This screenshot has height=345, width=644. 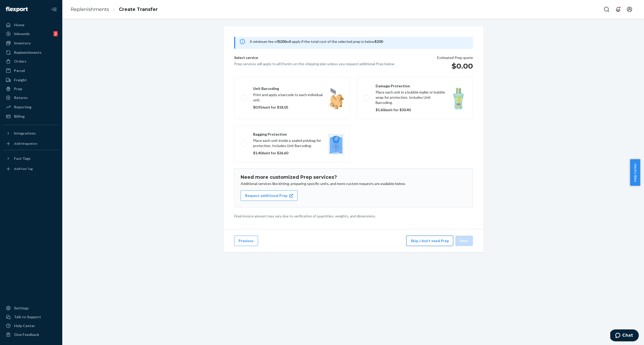 I want to click on button: Open Search Box, so click(x=606, y=10).